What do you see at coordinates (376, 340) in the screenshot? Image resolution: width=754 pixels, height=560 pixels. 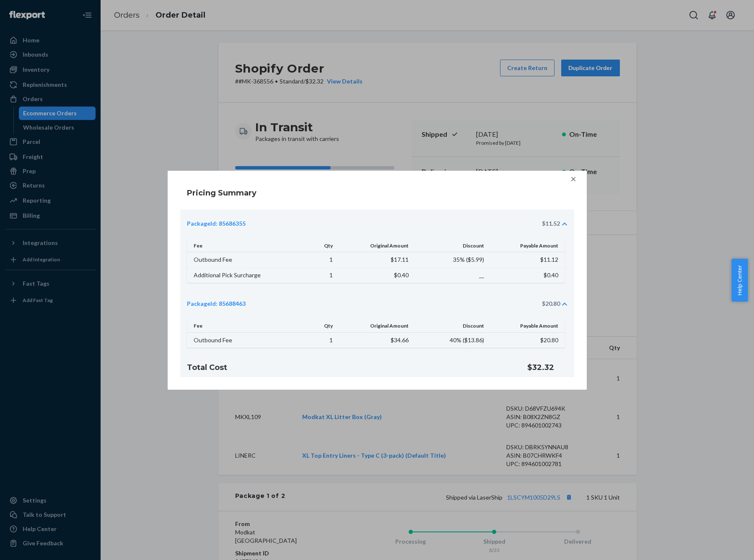 I see `td: $34.66` at bounding box center [376, 340].